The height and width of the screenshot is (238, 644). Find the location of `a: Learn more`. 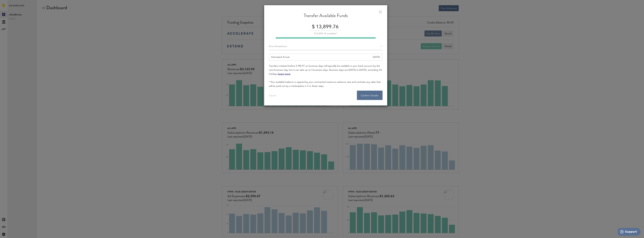

a: Learn more is located at coordinates (284, 74).